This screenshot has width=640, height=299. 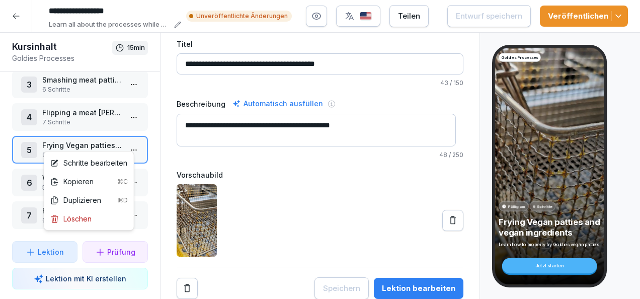 What do you see at coordinates (342, 288) in the screenshot?
I see `div: Speichern` at bounding box center [342, 288].